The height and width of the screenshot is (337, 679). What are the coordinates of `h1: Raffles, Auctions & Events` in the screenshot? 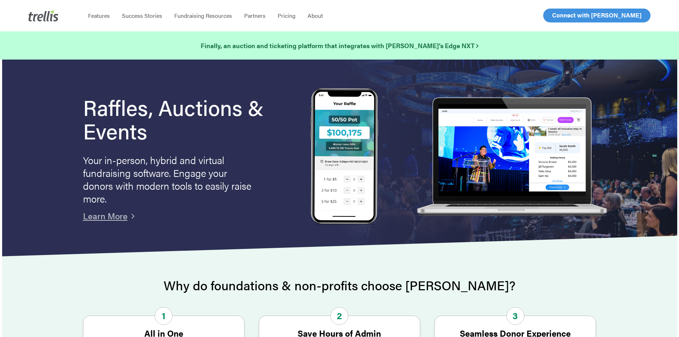 It's located at (183, 119).